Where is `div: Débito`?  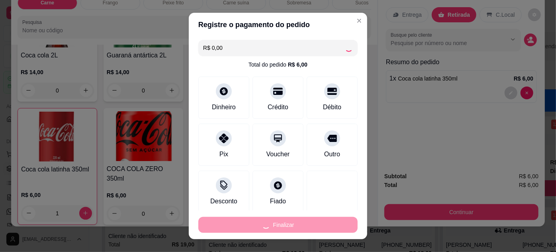 div: Débito is located at coordinates (332, 107).